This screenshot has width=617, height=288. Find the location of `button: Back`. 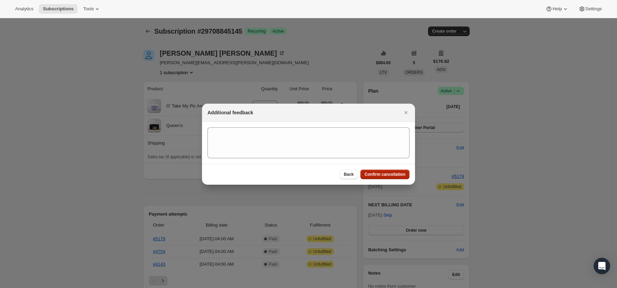

button: Back is located at coordinates (349, 175).